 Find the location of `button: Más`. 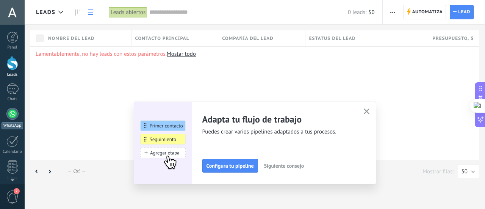

button: Más is located at coordinates (393, 12).